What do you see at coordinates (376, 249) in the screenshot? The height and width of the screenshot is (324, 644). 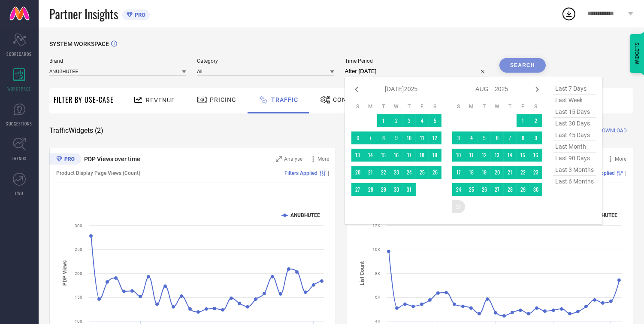 I see `text: 10K` at bounding box center [376, 249].